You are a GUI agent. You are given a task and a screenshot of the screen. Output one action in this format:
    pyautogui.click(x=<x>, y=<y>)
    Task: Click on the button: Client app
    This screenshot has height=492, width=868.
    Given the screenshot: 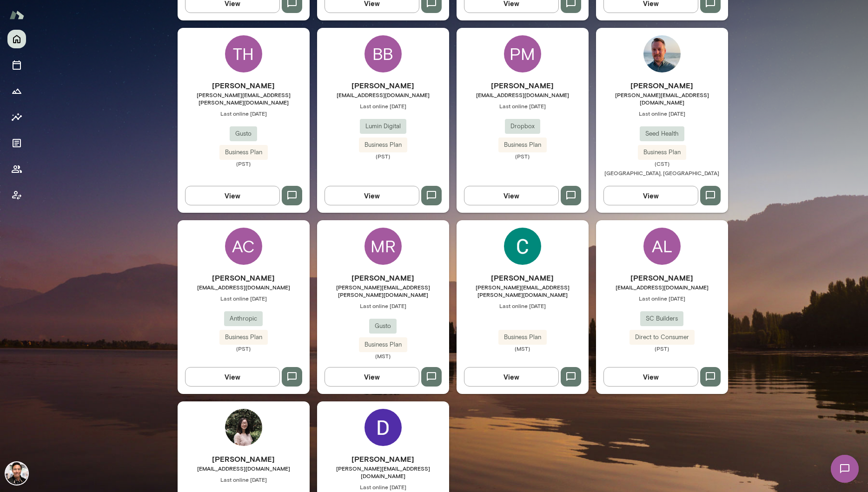 What is the action you would take?
    pyautogui.click(x=17, y=195)
    